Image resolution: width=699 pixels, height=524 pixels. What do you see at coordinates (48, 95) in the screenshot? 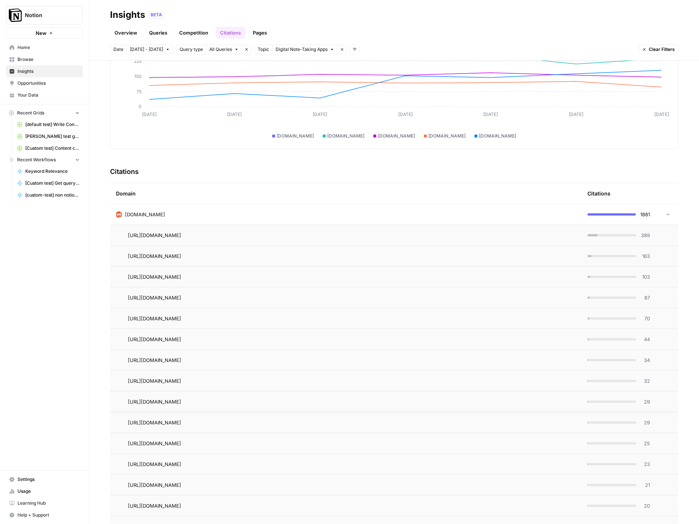
I see `span: Your Data` at bounding box center [48, 95].